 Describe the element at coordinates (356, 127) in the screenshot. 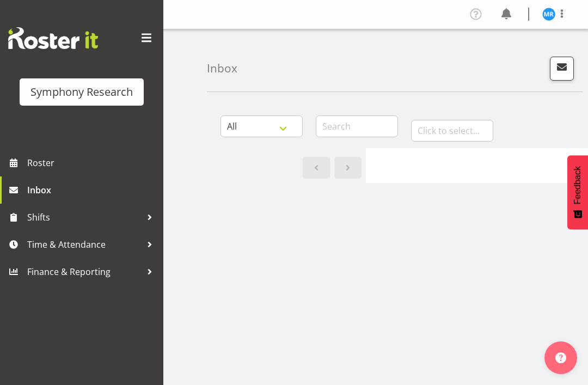

I see `input: Search` at that location.